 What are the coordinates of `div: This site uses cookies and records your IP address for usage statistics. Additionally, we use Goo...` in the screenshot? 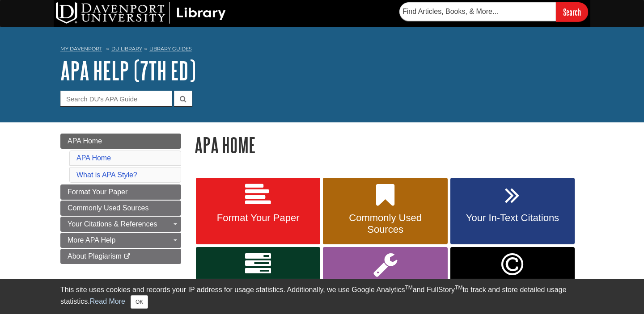 It's located at (322, 296).